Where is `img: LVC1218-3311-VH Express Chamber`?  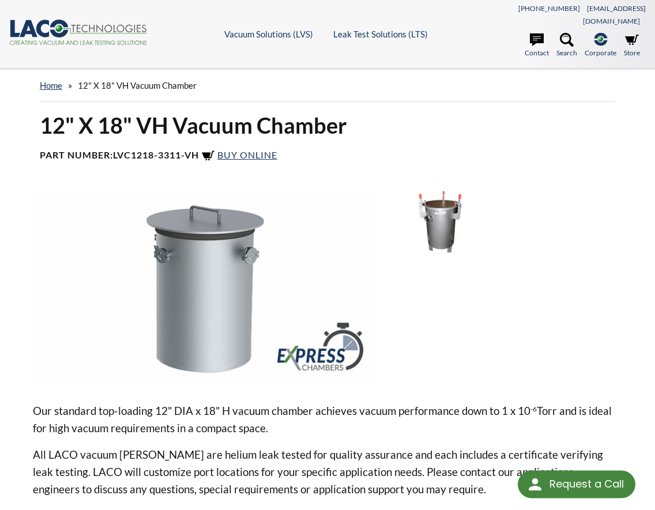
img: LVC1218-3311-VH Express Chamber is located at coordinates (205, 287).